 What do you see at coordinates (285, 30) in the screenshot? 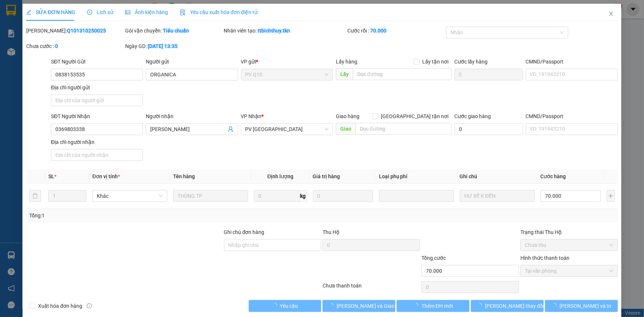
I see `div: Nhân viên tạo:` at bounding box center [285, 30].